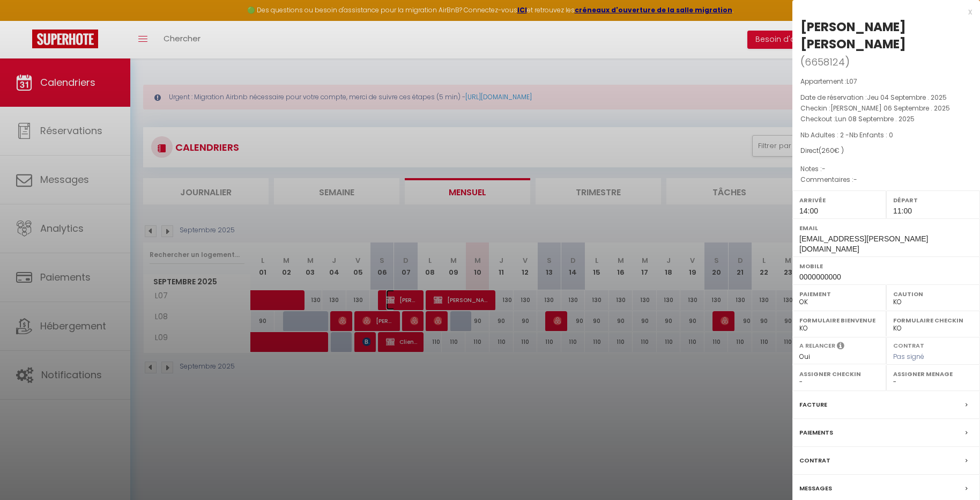  What do you see at coordinates (821, 276) in the screenshot?
I see `span: 0000000000` at bounding box center [821, 276].